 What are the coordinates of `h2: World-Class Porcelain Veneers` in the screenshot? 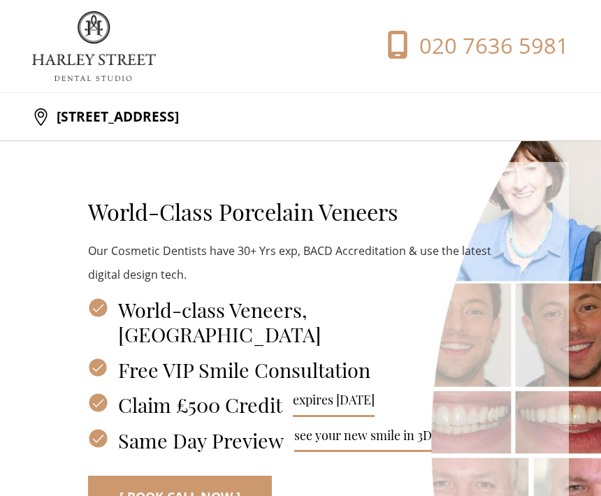 It's located at (301, 212).